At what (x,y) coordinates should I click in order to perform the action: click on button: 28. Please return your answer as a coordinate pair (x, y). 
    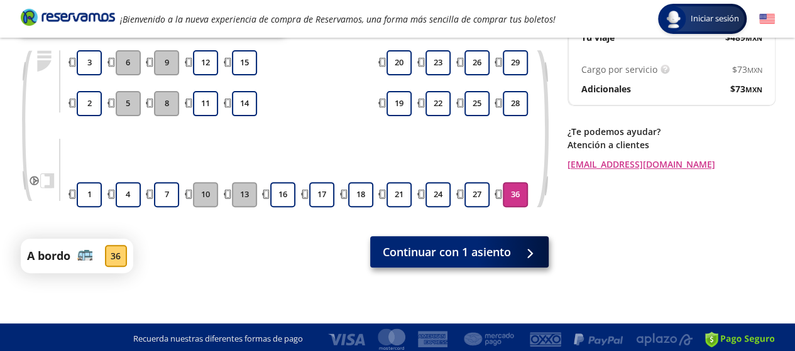
    Looking at the image, I should click on (515, 104).